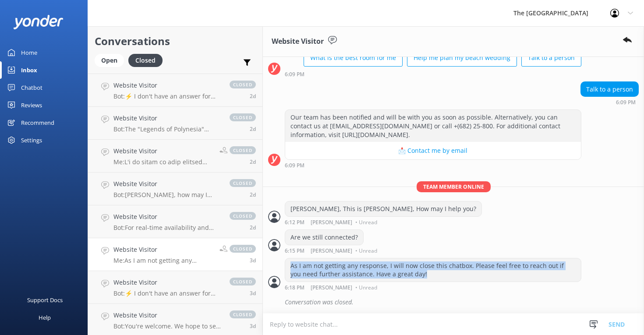 This screenshot has height=335, width=644. Describe the element at coordinates (433, 287) in the screenshot. I see `div: Aug 22 2025 12:18am (UTC -10:00) Pacific/Honolulu` at that location.